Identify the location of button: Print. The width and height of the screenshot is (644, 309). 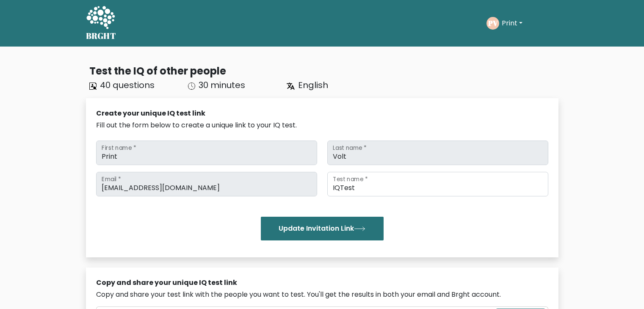
(512, 23).